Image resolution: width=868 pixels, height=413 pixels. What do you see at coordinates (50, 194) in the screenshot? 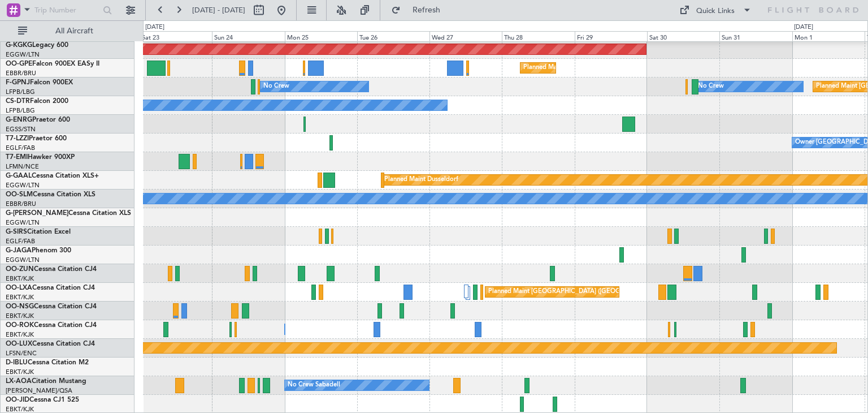
I see `a: OO-SLMCessna Citation XLS` at bounding box center [50, 194].